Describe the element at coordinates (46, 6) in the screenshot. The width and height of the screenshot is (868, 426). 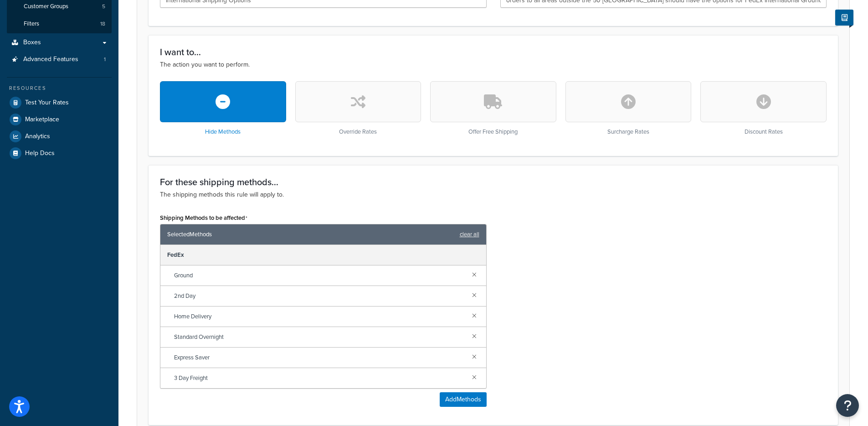
I see `span: Customer Groups` at that location.